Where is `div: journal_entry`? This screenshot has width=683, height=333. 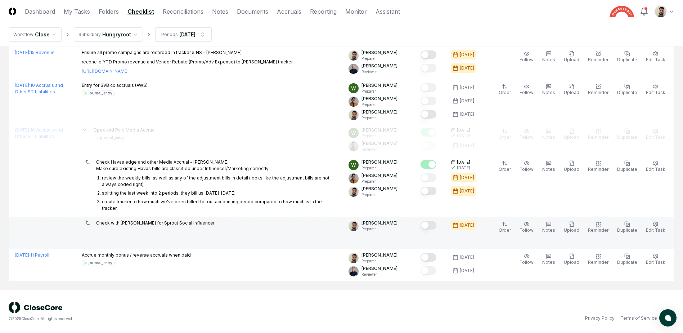
div: journal_entry is located at coordinates (101, 263).